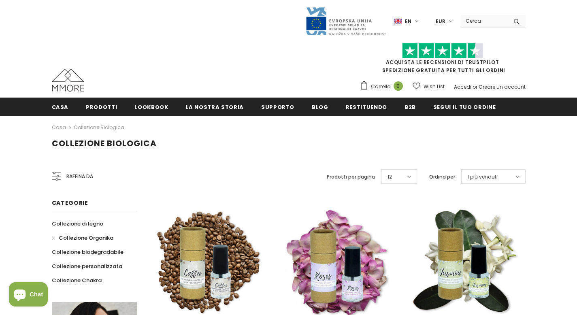  What do you see at coordinates (320, 106) in the screenshot?
I see `a: Blog` at bounding box center [320, 106].